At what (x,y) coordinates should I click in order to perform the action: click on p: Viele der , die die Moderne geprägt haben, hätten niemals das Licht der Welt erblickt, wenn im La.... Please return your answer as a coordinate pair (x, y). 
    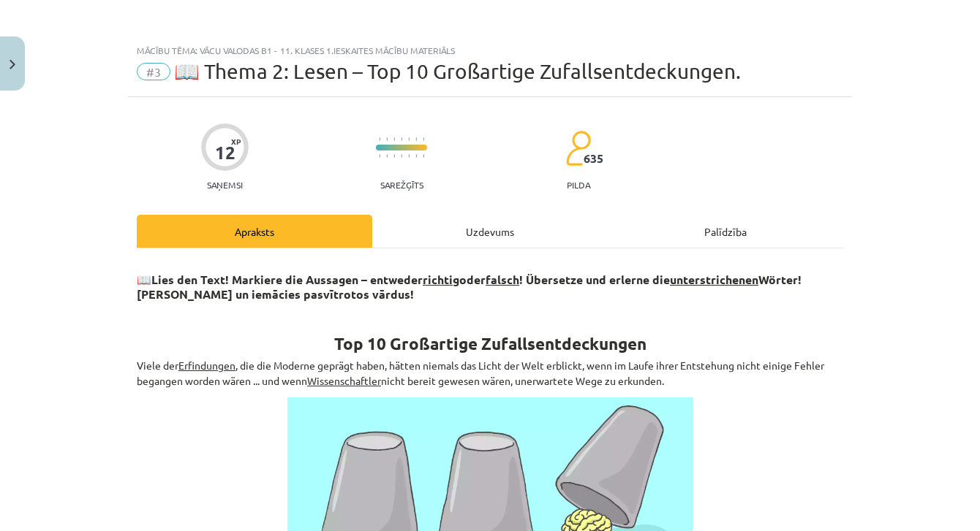
    Looking at the image, I should click on (490, 374).